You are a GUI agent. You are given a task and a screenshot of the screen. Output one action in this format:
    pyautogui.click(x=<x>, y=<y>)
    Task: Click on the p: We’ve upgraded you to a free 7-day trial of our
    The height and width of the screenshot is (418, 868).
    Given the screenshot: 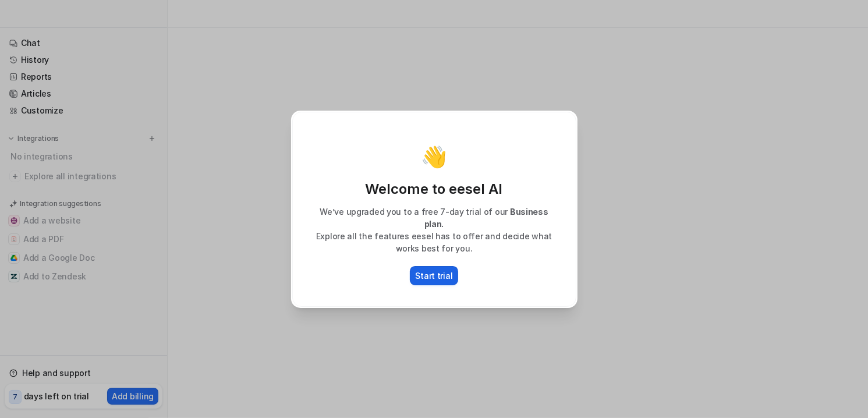 What is the action you would take?
    pyautogui.click(x=434, y=218)
    